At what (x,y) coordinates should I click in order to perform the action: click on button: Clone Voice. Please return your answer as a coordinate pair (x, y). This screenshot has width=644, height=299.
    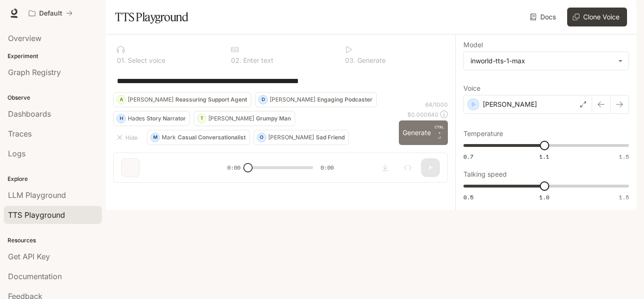
    Looking at the image, I should click on (597, 17).